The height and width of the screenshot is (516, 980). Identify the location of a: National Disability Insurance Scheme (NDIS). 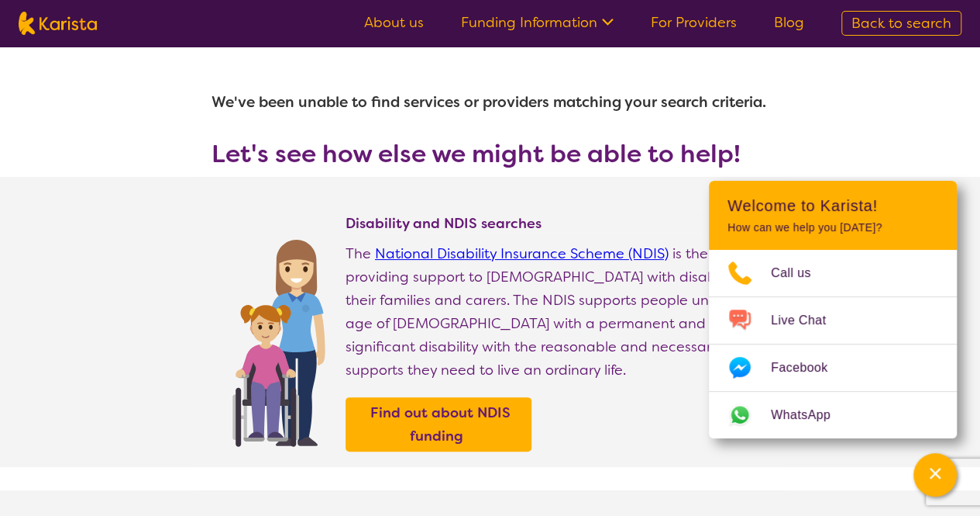
(522, 254).